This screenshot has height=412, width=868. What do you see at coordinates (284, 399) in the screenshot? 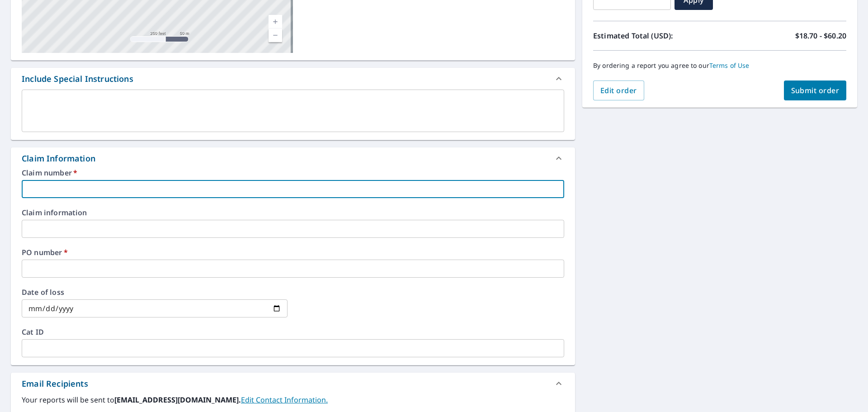
I see `a: EditContactInfo` at bounding box center [284, 399].